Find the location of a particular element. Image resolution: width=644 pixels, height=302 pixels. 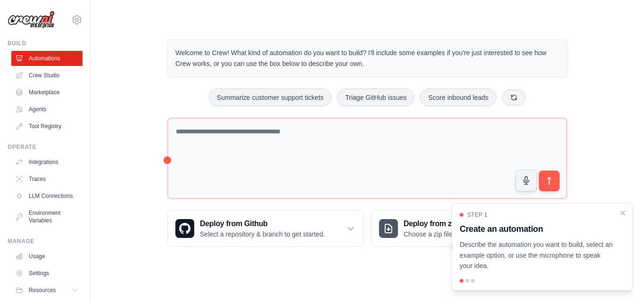

h3: Deploy from Github is located at coordinates (262, 223).